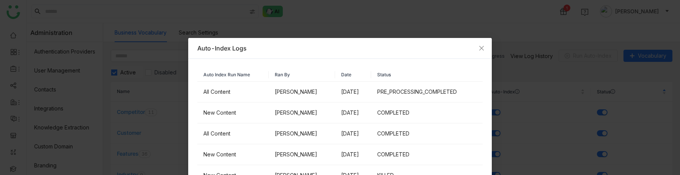 The height and width of the screenshot is (175, 680). I want to click on div: Auto-Index Logs, so click(340, 48).